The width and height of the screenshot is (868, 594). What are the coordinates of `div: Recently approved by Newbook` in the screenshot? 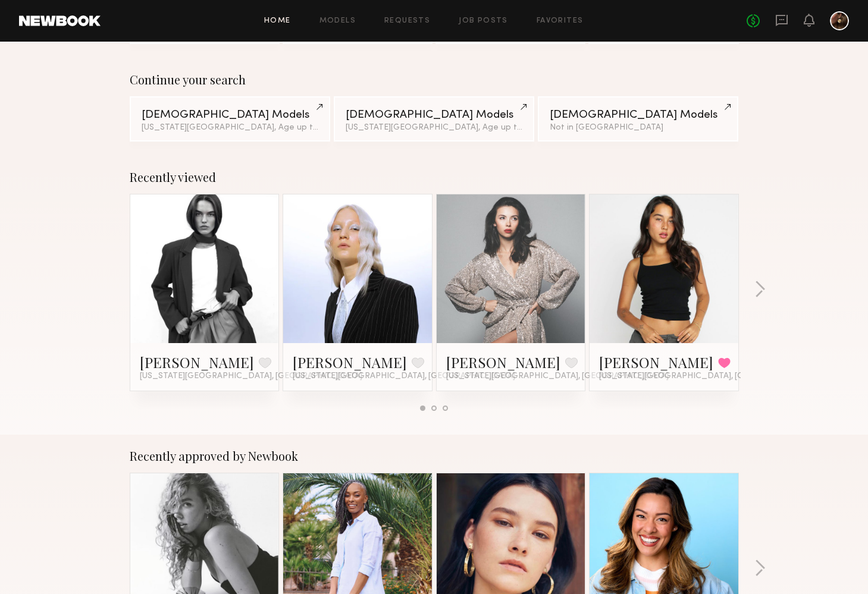 It's located at (435, 456).